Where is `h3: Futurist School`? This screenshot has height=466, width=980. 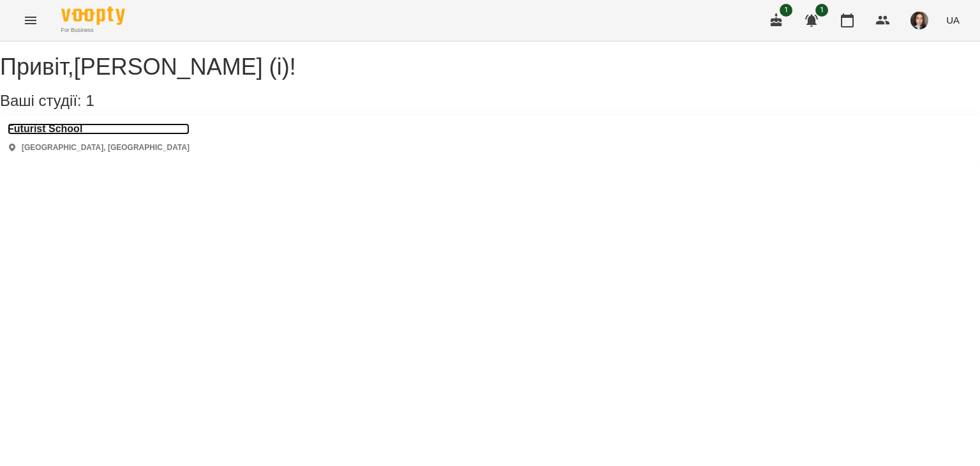 h3: Futurist School is located at coordinates (99, 129).